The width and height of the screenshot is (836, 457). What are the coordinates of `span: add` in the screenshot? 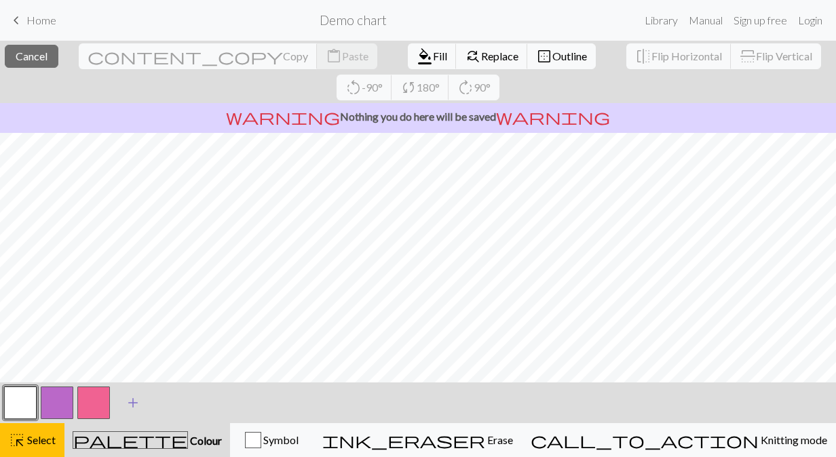 It's located at (133, 403).